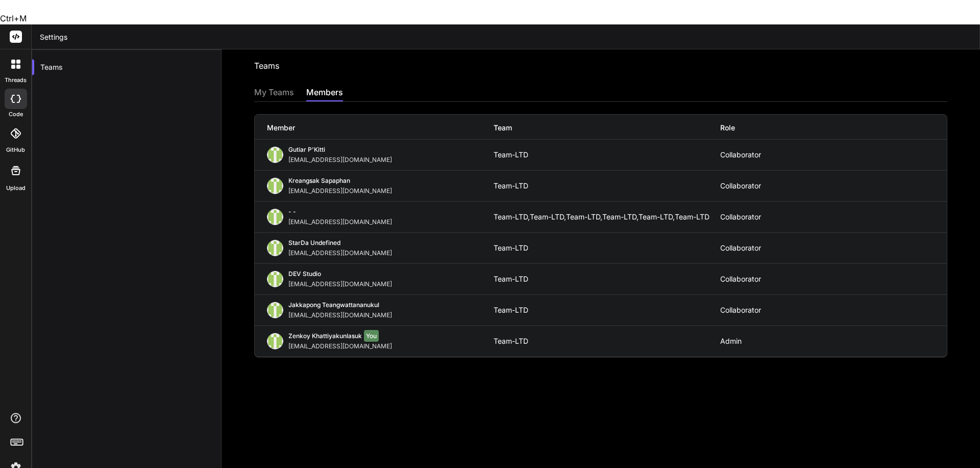  Describe the element at coordinates (314, 242) in the screenshot. I see `span: StarDa undefined` at that location.